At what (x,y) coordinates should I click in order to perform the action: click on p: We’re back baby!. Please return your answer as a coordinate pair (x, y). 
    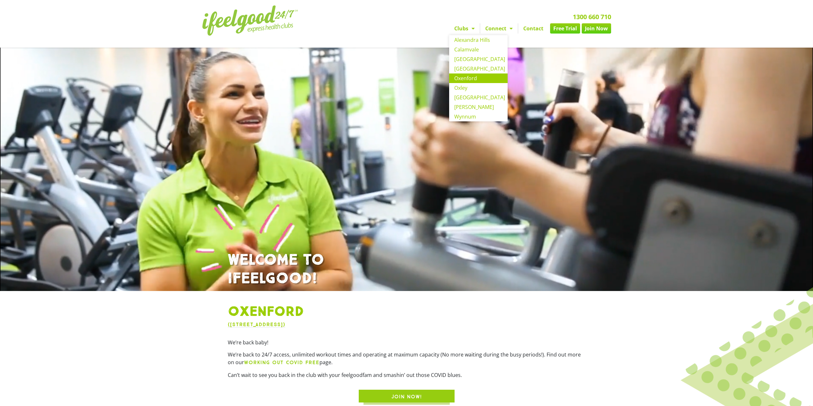
    Looking at the image, I should click on (407, 343).